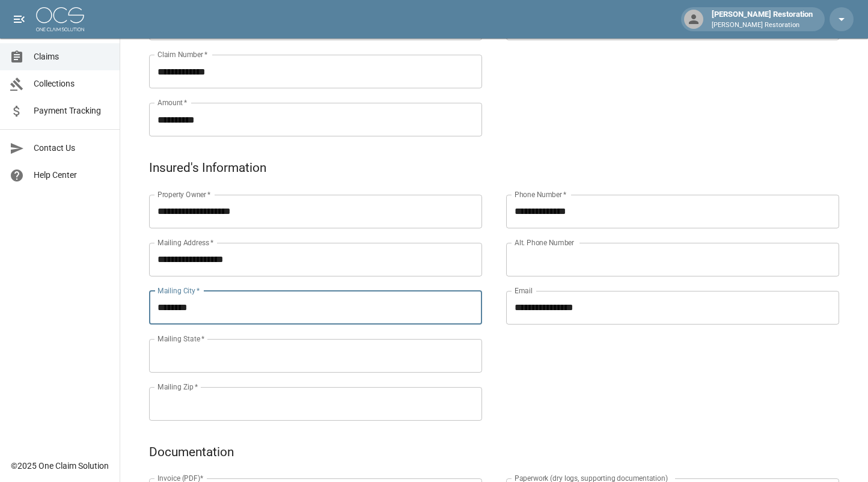 The image size is (868, 482). Describe the element at coordinates (173, 103) in the screenshot. I see `label: Amount` at that location.